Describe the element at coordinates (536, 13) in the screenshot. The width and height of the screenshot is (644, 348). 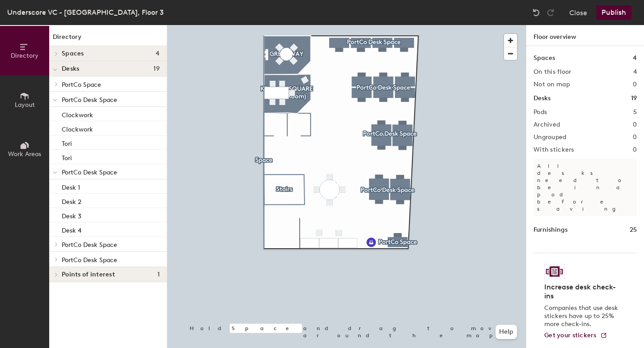
I see `img: Undo` at that location.